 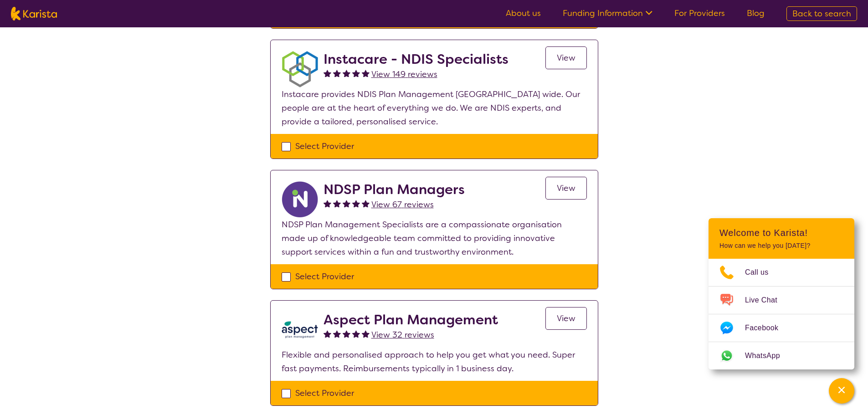 I want to click on a: View 149 reviews, so click(x=404, y=74).